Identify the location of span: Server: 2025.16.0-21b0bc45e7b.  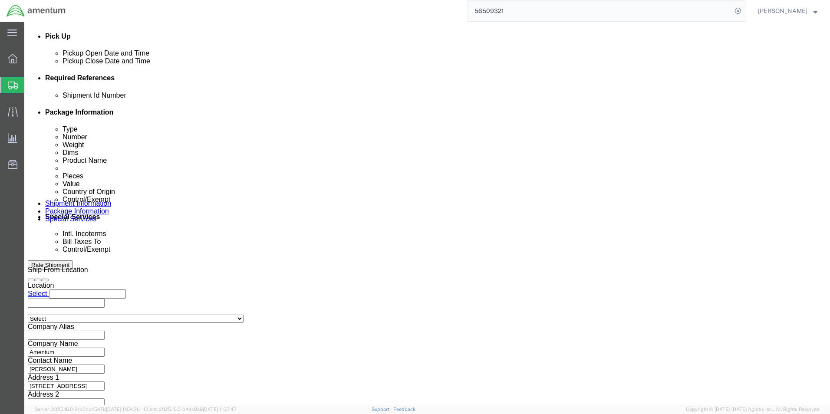
(87, 410).